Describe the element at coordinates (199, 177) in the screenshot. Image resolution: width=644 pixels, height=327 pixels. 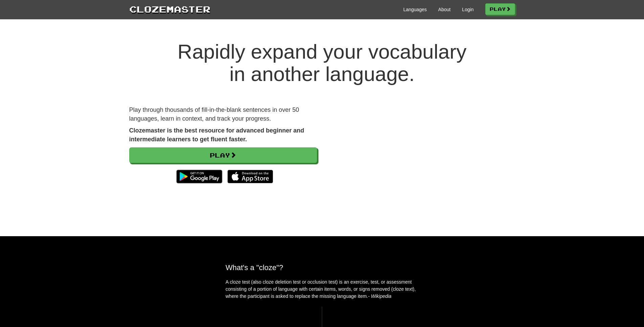
I see `img: Get it on Google Play` at that location.